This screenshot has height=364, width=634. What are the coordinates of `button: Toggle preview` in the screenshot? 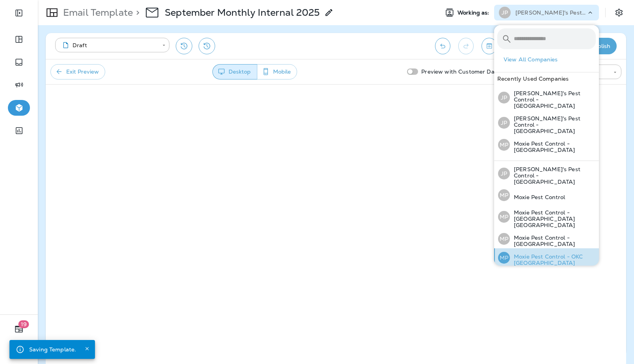 It's located at (489, 46).